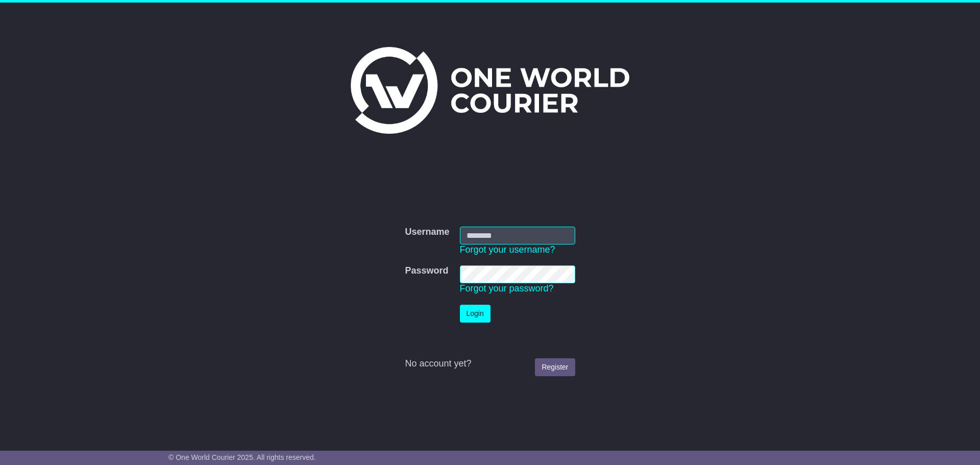 This screenshot has width=980, height=465. What do you see at coordinates (507, 289) in the screenshot?
I see `a: Forgot your password?` at bounding box center [507, 289].